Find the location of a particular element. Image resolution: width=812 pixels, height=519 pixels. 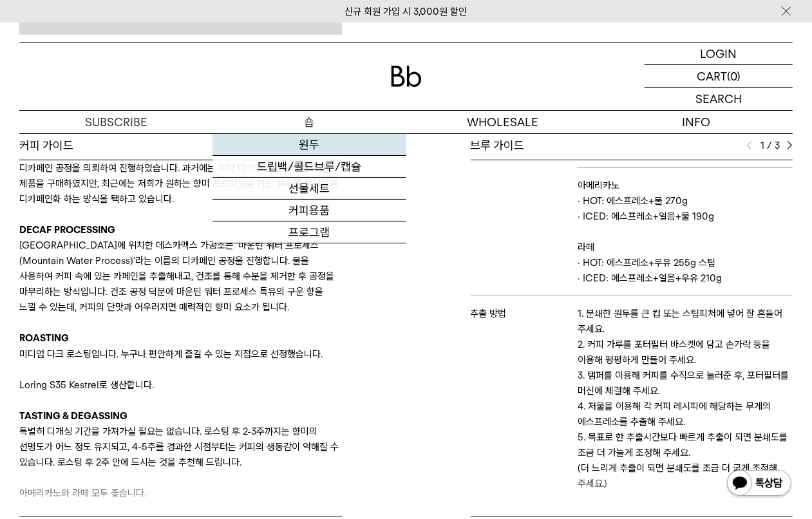

b: DECAF PROCESSING is located at coordinates (67, 230).